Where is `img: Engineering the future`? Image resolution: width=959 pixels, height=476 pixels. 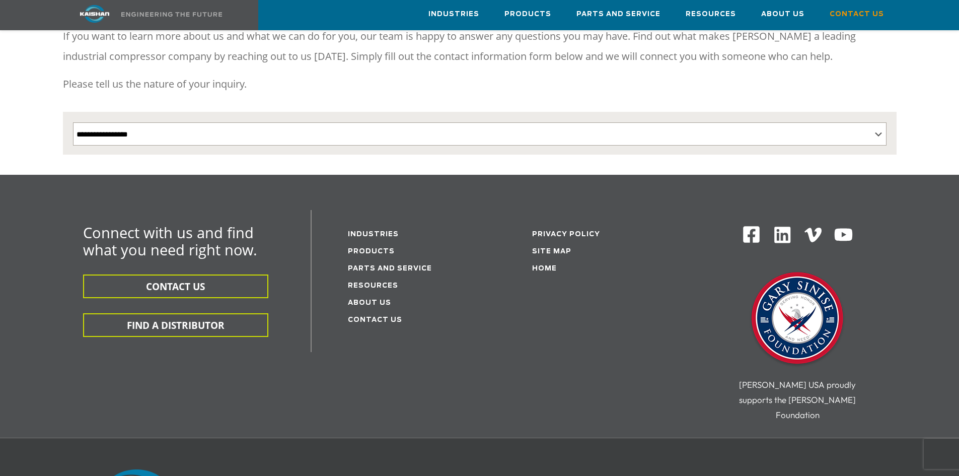
img: Engineering the future is located at coordinates (172, 14).